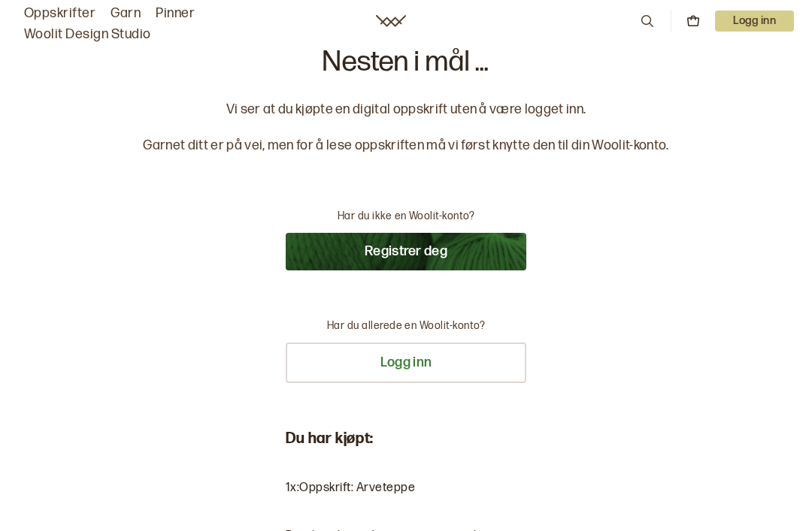 This screenshot has height=531, width=812. What do you see at coordinates (88, 35) in the screenshot?
I see `a: Woolit Design Studio` at bounding box center [88, 35].